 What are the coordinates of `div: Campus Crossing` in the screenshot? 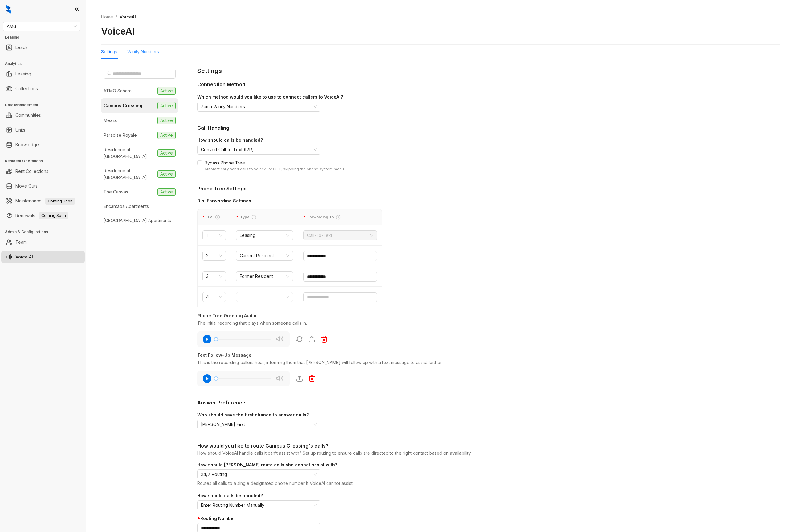 It's located at (123, 106).